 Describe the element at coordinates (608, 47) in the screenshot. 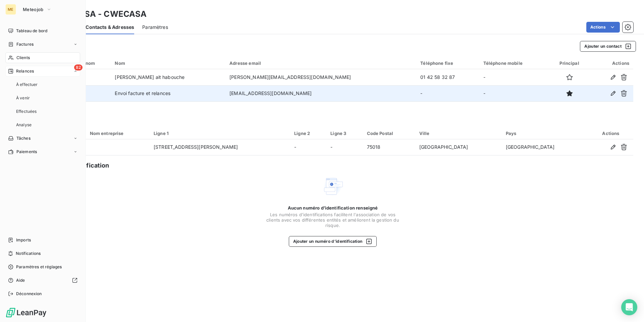

I see `button: Ajouter un contact` at that location.